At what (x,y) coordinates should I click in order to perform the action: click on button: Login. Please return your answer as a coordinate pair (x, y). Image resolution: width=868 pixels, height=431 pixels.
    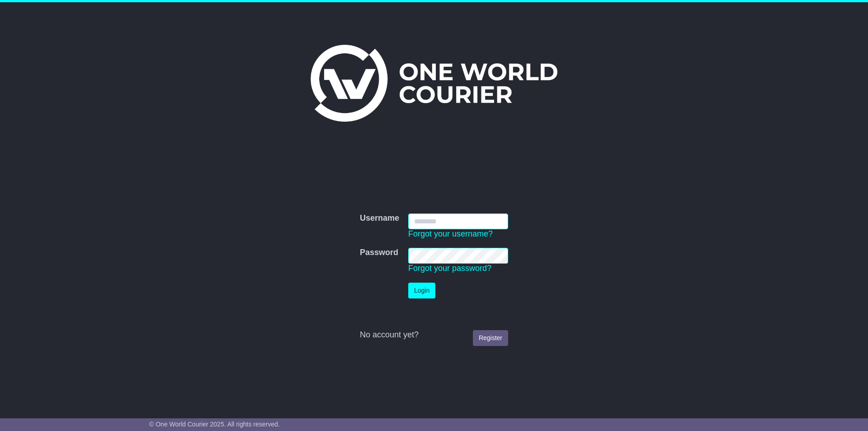
    Looking at the image, I should click on (422, 291).